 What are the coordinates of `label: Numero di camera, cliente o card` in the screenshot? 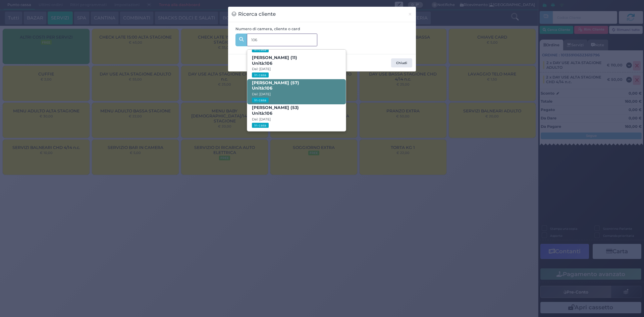 It's located at (268, 28).